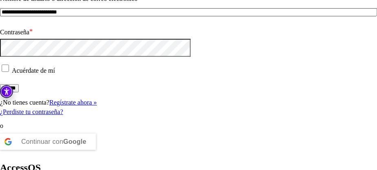 This screenshot has width=377, height=170. I want to click on font: Acuérdate de mí, so click(33, 70).